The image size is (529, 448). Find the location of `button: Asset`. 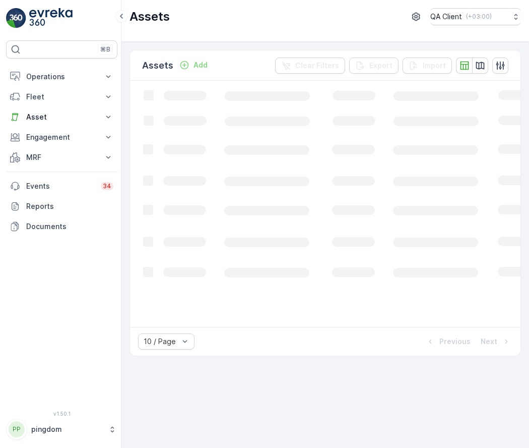

button: Asset is located at coordinates (62, 117).